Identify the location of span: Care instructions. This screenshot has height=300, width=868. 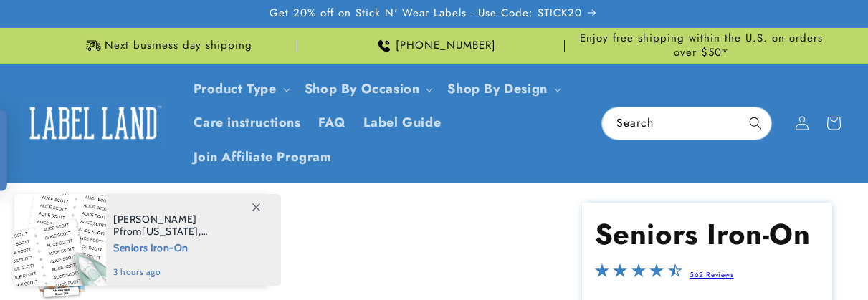
(248, 122).